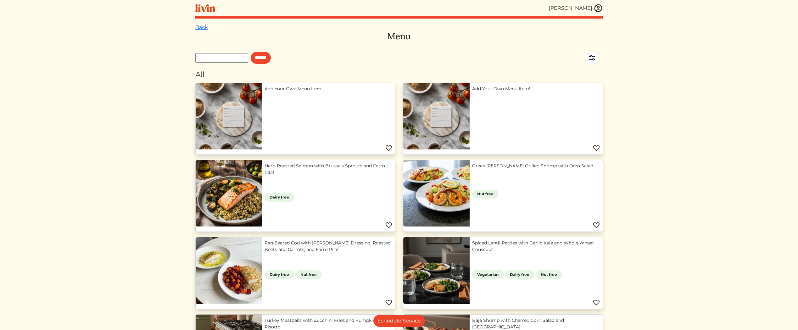 This screenshot has height=330, width=798. Describe the element at coordinates (399, 75) in the screenshot. I see `div: All` at that location.